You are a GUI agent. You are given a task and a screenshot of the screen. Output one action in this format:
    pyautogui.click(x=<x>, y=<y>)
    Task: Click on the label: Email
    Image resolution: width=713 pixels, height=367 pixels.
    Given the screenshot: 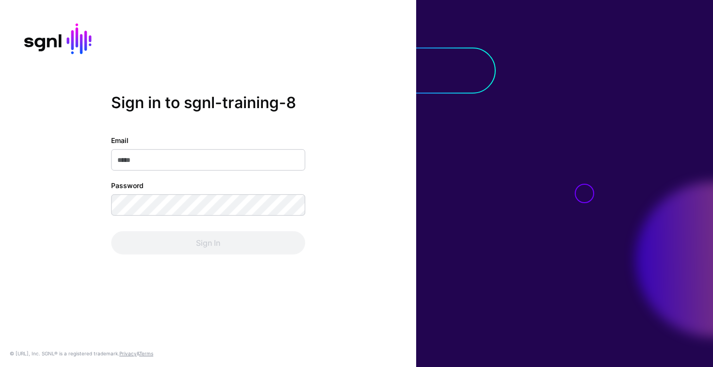 What is the action you would take?
    pyautogui.click(x=120, y=140)
    